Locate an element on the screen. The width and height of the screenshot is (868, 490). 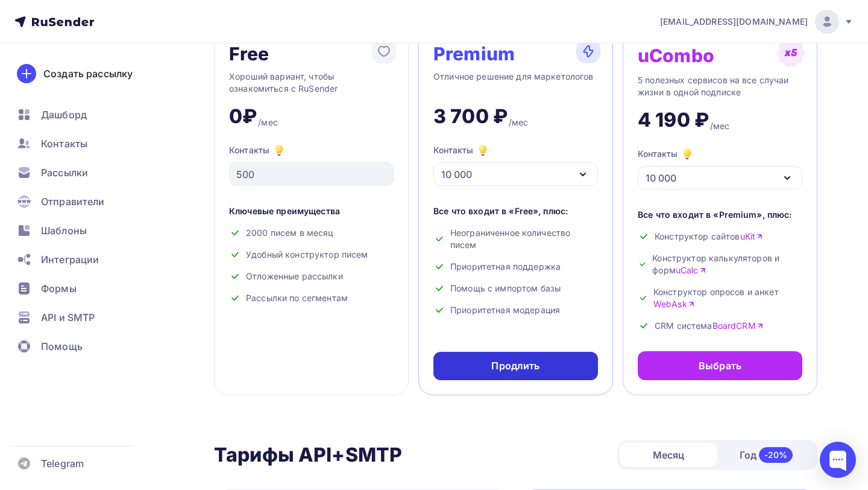
div: Все что входит в «Premium», плюс: is located at coordinates (720, 214).